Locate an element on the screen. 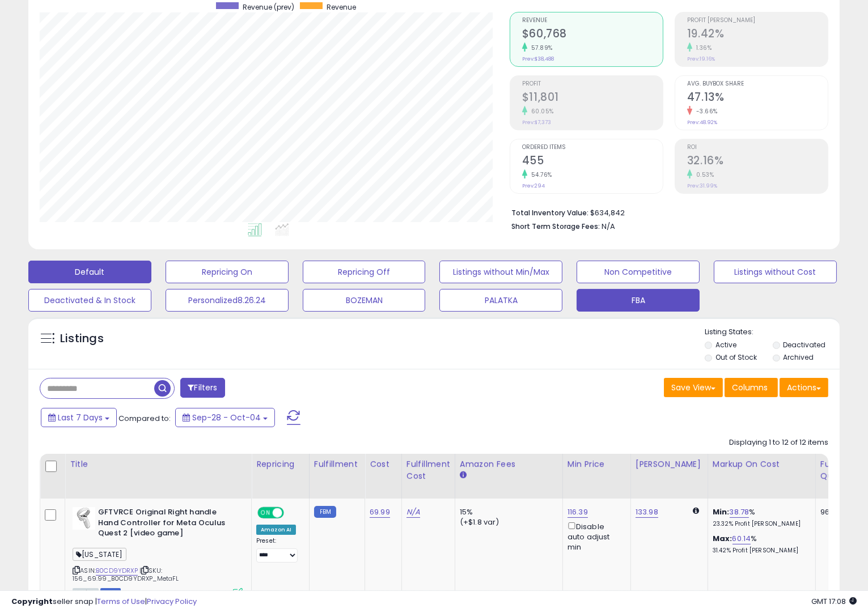 This screenshot has width=868, height=613. div: (+$1.8 var) is located at coordinates (506, 523).